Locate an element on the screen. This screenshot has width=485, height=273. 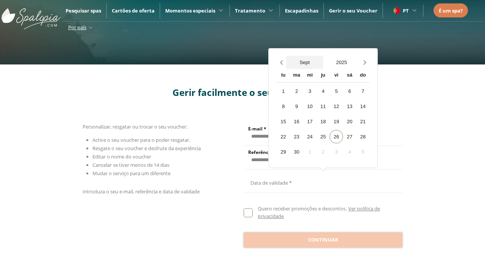
div: Calendar days is located at coordinates (323, 121).